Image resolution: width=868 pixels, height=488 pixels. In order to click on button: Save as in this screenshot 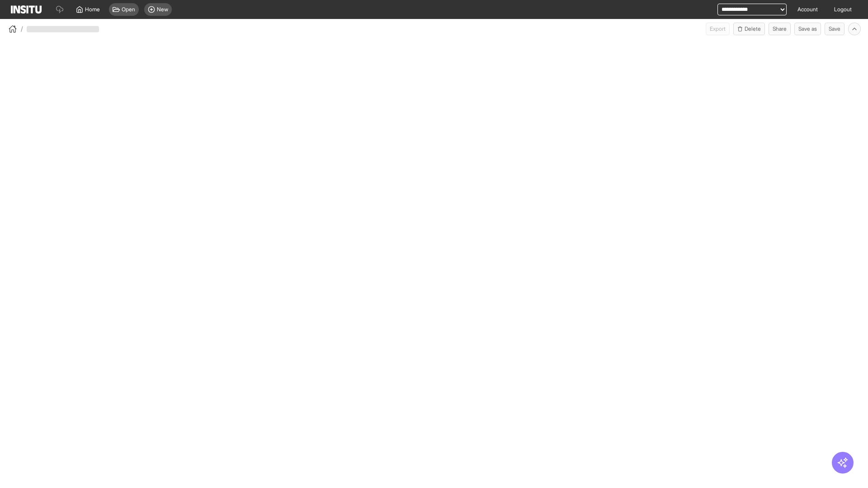, I will do `click(808, 29)`.